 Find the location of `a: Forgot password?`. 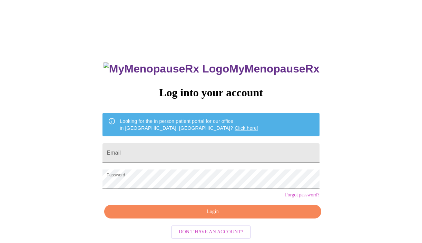

a: Forgot password? is located at coordinates (302, 195).